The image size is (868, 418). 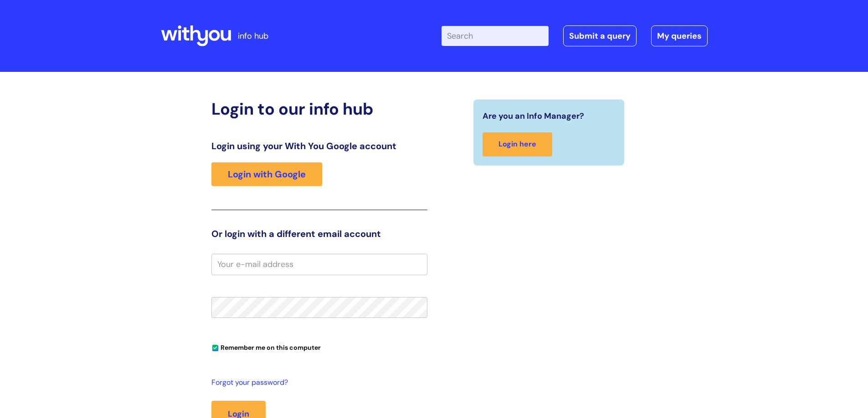 I want to click on h3: Login using your With You Google account, so click(x=319, y=146).